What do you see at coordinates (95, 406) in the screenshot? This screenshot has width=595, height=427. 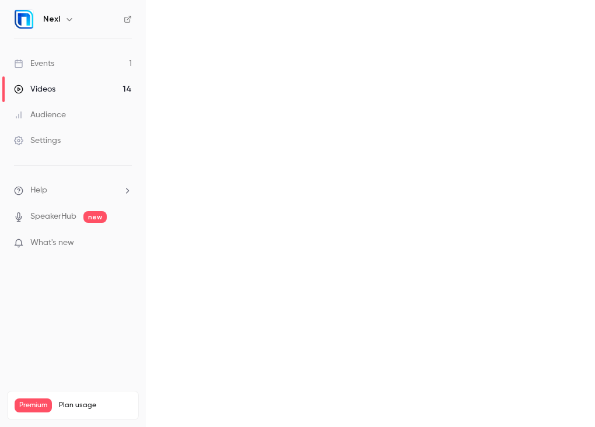 I see `span: Plan usage` at bounding box center [95, 406].